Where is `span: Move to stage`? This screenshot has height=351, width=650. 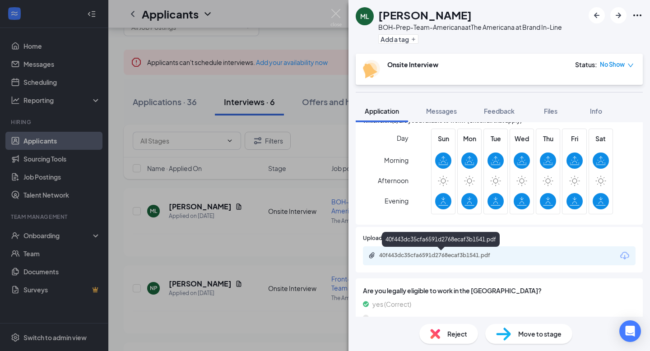 span: Move to stage is located at coordinates (540, 334).